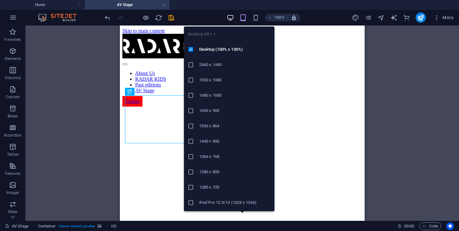  What do you see at coordinates (280, 18) in the screenshot?
I see `h6: 100%` at bounding box center [280, 18].